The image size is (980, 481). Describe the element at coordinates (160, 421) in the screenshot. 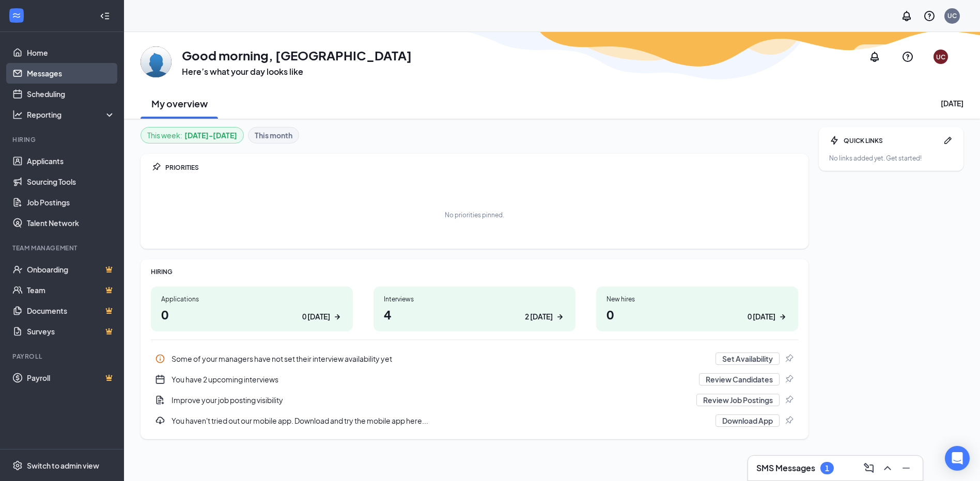

I see `svg: Download` at that location.